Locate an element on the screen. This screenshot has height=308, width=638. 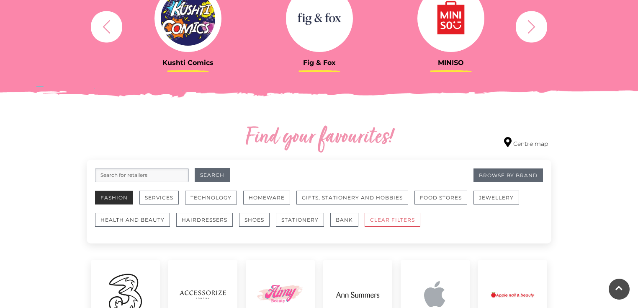
a: Bank is located at coordinates (347, 223).